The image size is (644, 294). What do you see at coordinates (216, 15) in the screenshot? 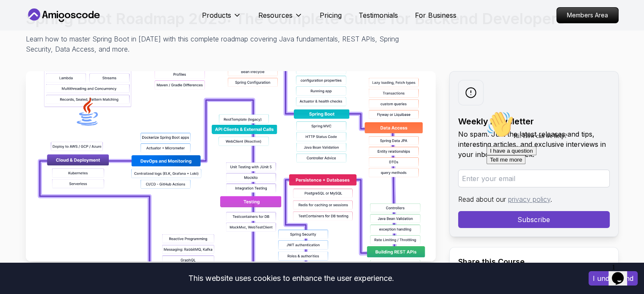
I see `p: Products` at bounding box center [216, 15].